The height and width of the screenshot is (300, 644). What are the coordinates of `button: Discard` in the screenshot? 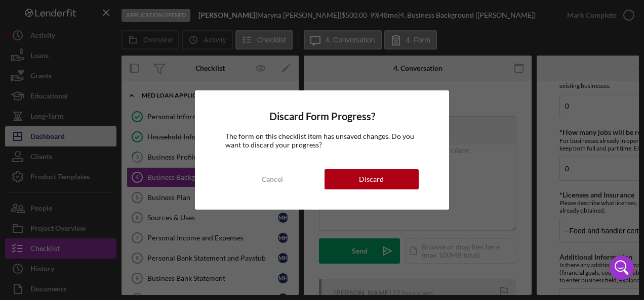 It's located at (371, 180).